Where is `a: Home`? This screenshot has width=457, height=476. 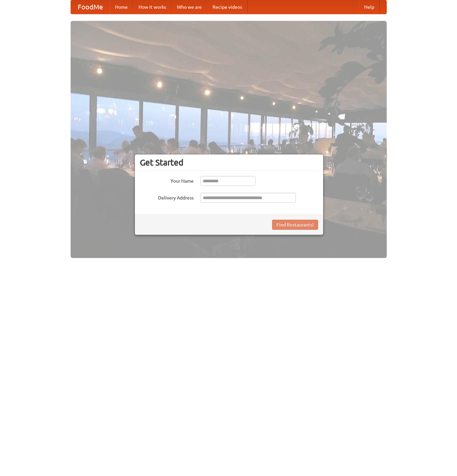
a: Home is located at coordinates (121, 7).